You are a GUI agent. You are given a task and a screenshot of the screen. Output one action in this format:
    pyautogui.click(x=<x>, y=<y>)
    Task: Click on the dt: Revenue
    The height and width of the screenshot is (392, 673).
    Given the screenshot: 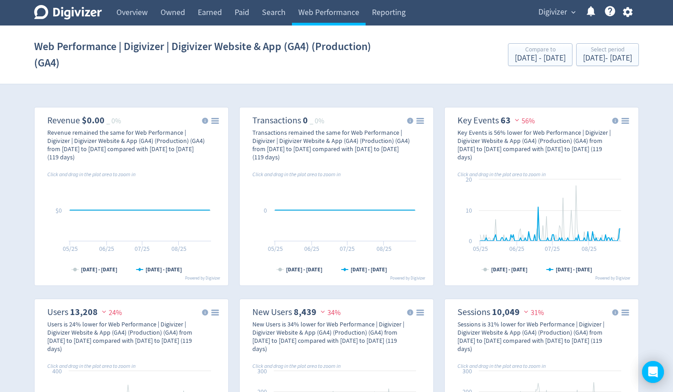 What is the action you would take?
    pyautogui.click(x=64, y=120)
    